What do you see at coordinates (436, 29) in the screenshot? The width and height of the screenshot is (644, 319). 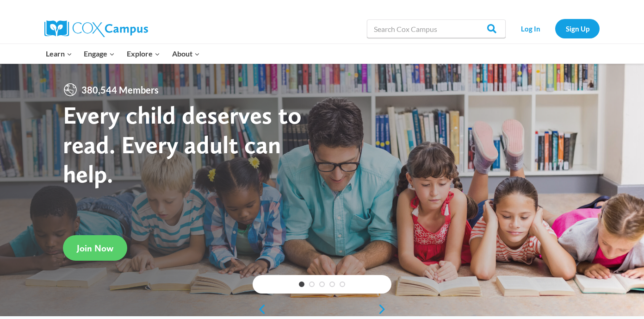 I see `input: Search Cox Campus` at bounding box center [436, 29].